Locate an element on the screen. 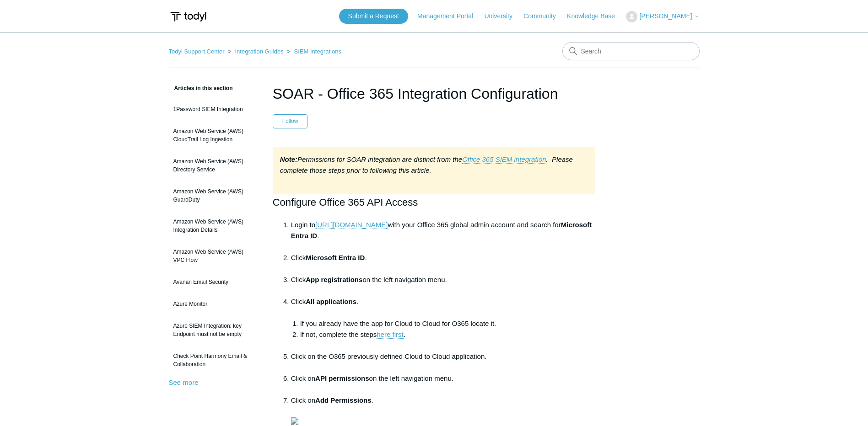  a: Amazon Web Service (AWS) Directory Service is located at coordinates (214, 165).